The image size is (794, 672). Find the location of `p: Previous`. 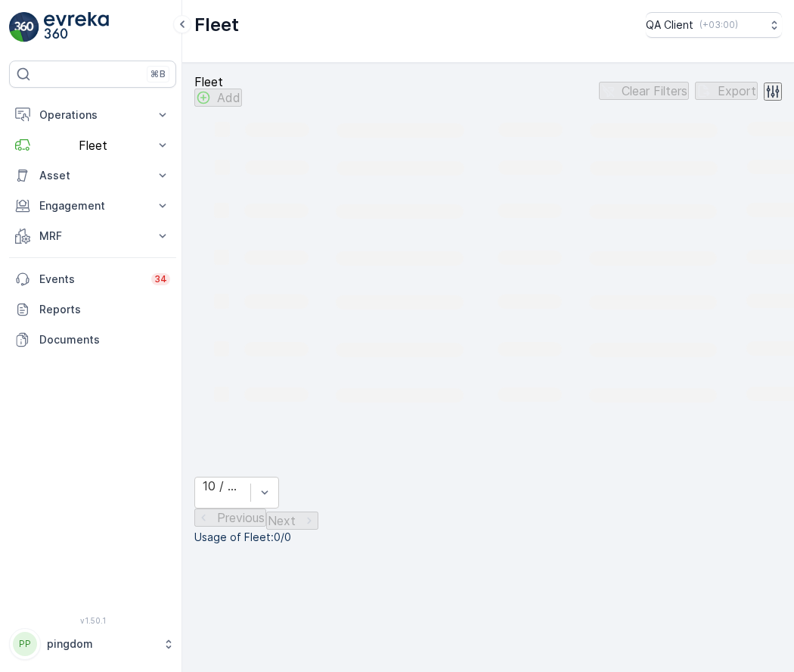

p: Previous is located at coordinates (241, 517).